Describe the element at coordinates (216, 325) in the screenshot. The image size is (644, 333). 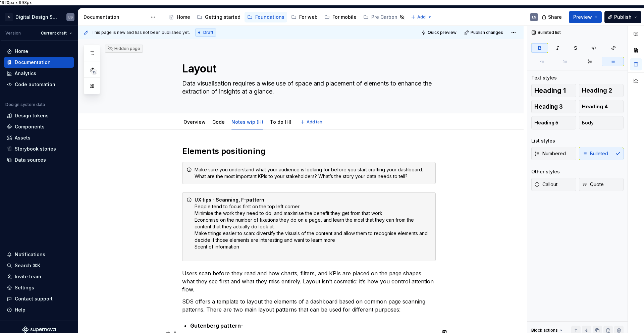
I see `strong: Gutenberg pattern` at that location.